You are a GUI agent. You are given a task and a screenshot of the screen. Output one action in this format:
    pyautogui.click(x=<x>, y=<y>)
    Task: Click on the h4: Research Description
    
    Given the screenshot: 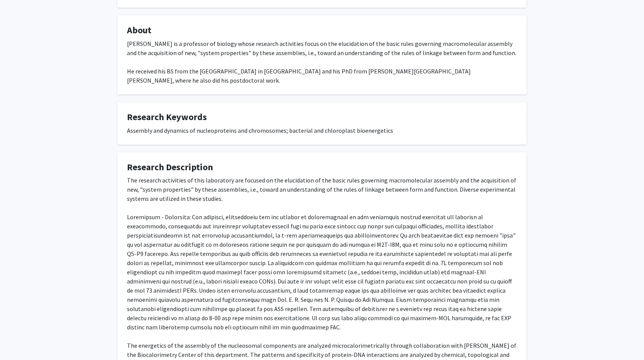 What is the action you would take?
    pyautogui.click(x=322, y=167)
    